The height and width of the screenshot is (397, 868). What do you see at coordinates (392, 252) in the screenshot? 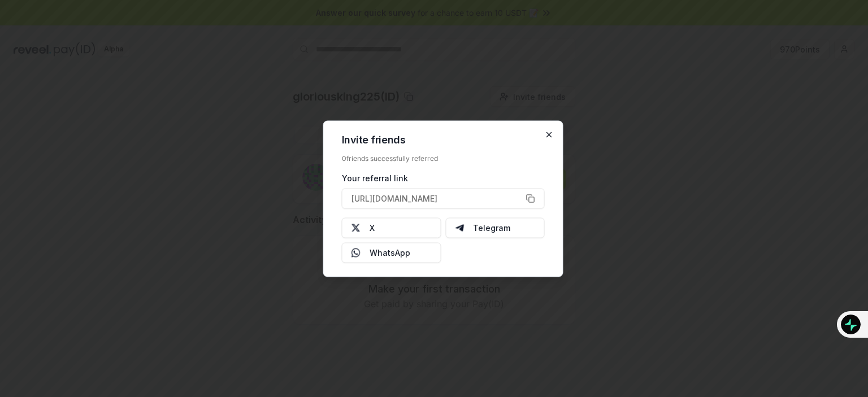
I see `button: WhatsApp` at bounding box center [392, 252].